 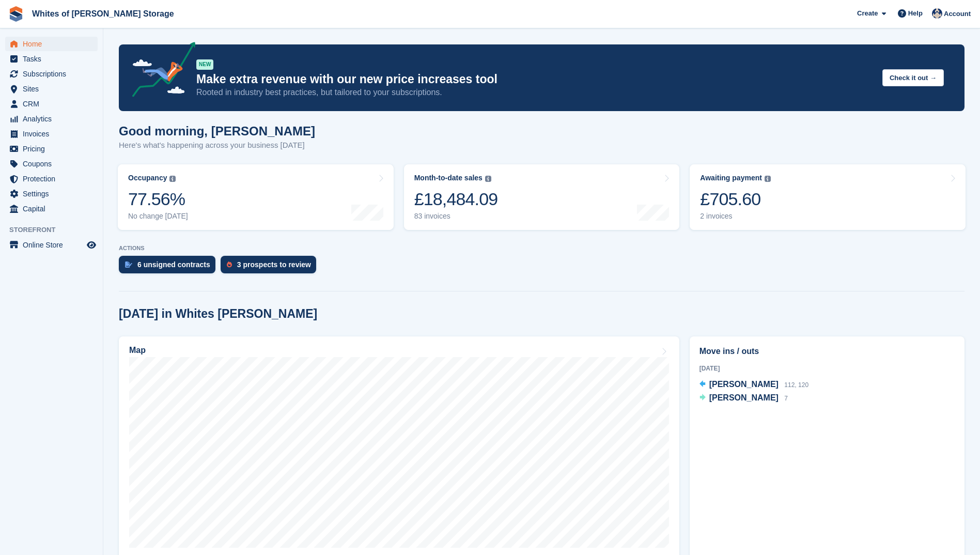 What do you see at coordinates (735, 199) in the screenshot?
I see `div: £705.60` at bounding box center [735, 199].